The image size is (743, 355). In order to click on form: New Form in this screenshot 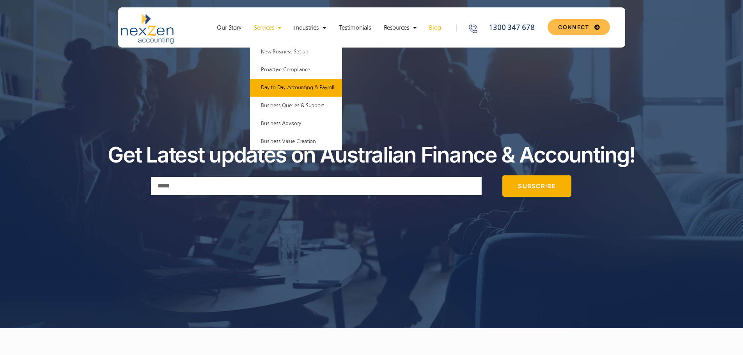, I will do `click(371, 186)`.